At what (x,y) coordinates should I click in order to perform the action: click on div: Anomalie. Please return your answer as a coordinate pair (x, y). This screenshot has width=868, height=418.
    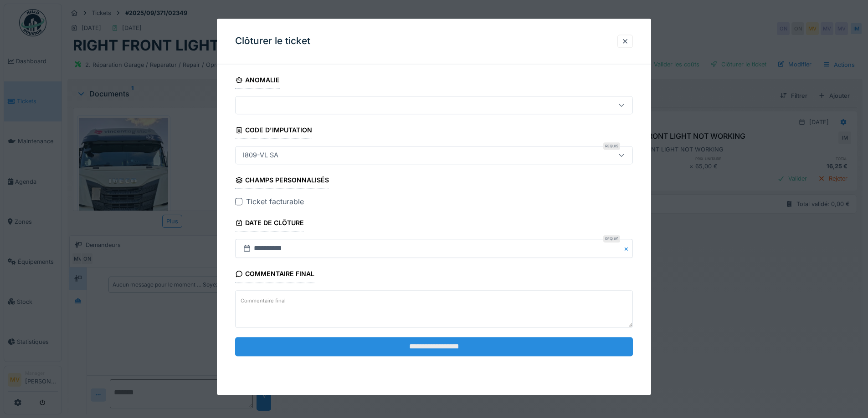
    Looking at the image, I should click on (257, 81).